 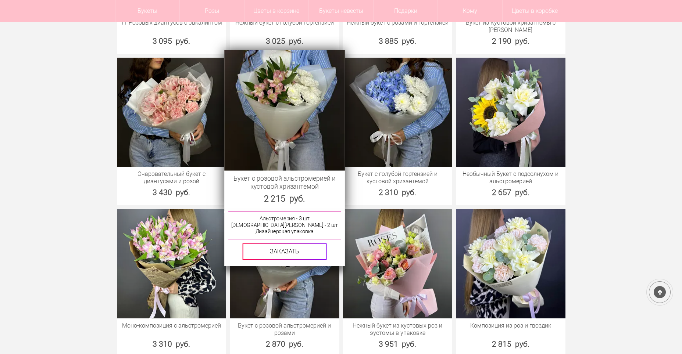 I want to click on div: 2 310 руб., so click(x=398, y=193).